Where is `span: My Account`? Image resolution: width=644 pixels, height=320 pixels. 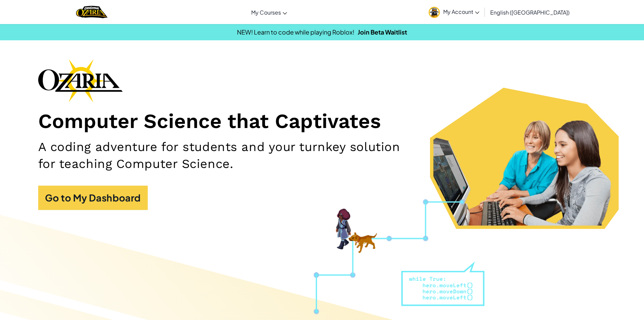 span: My Account is located at coordinates (461, 11).